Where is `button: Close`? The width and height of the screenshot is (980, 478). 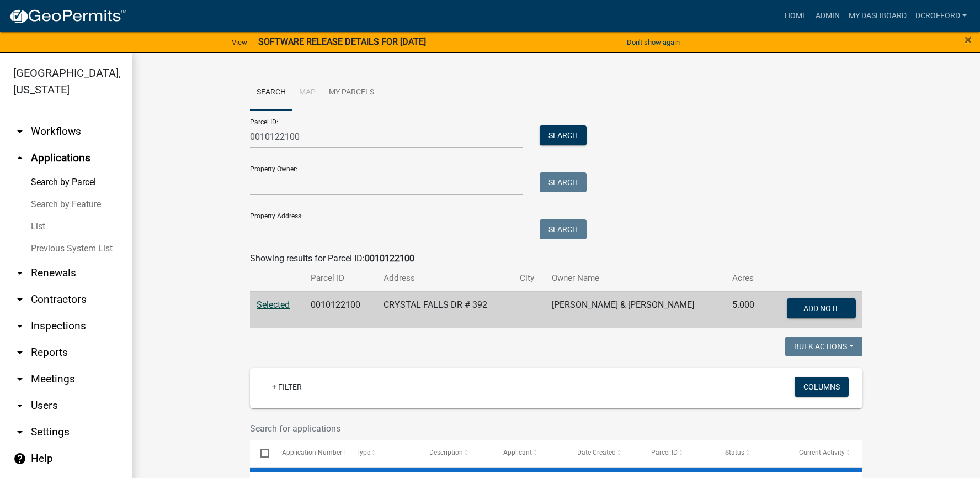 button: Close is located at coordinates (968, 40).